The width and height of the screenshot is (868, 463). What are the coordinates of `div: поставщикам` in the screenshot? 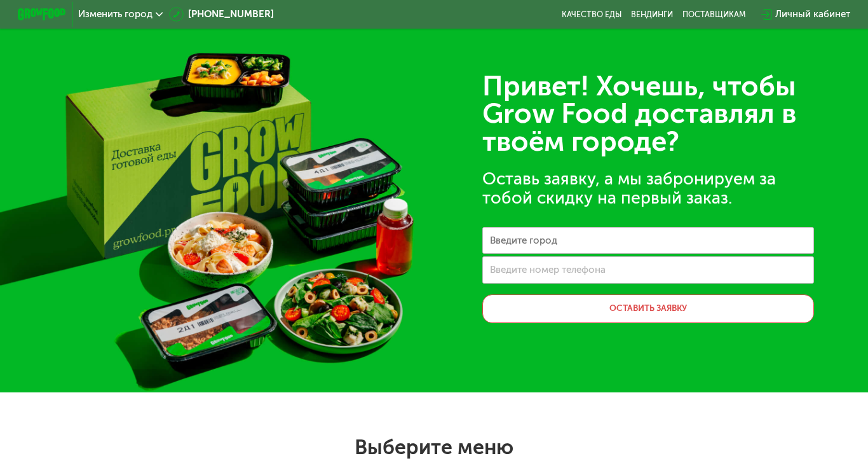 It's located at (714, 14).